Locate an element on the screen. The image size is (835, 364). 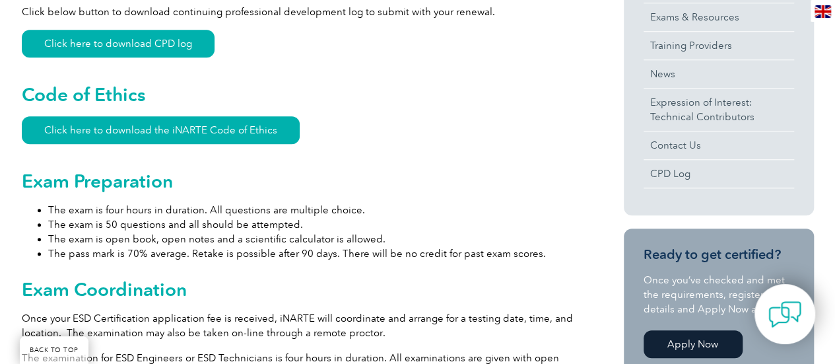
h2: Exam Preparation is located at coordinates (299, 181).